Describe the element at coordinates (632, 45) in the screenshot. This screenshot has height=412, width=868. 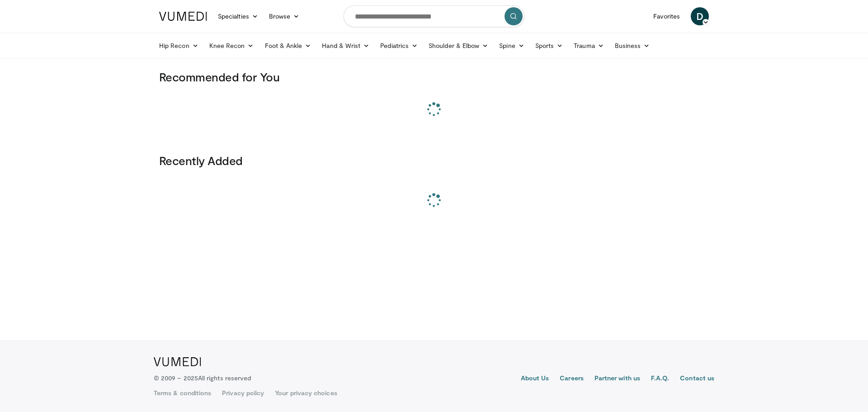
I see `a: Business` at that location.